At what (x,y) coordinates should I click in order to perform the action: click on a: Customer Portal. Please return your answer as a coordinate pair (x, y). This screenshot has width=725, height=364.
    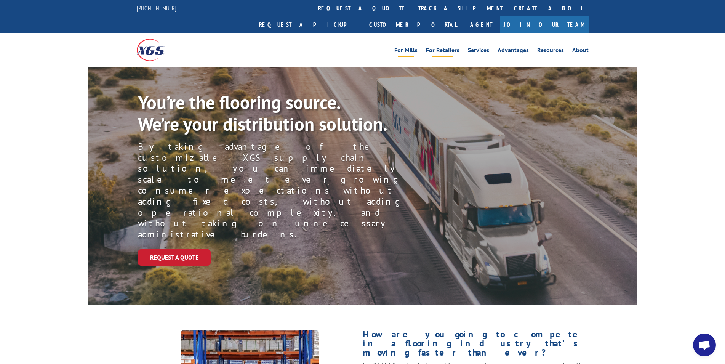
    Looking at the image, I should click on (413, 24).